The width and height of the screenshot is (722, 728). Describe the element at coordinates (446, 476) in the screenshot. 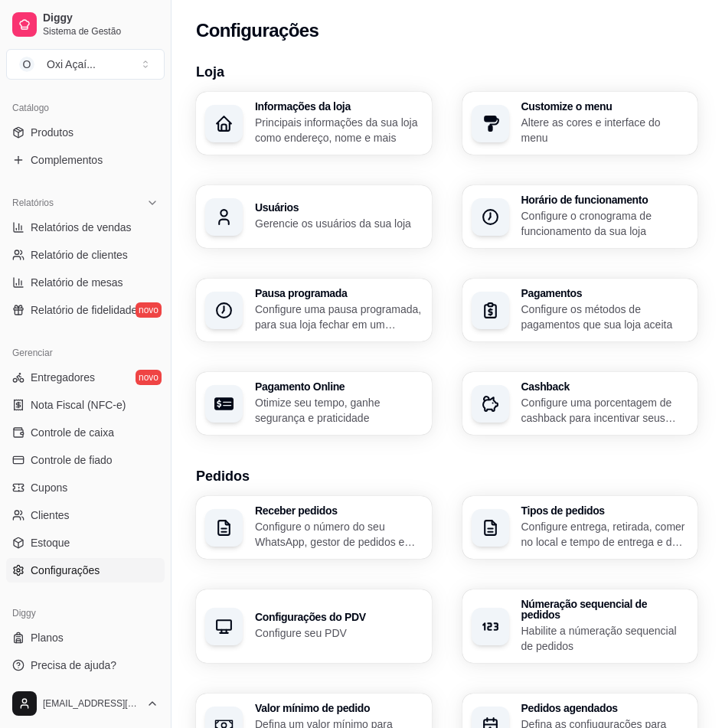

I see `h3: Pedidos` at that location.